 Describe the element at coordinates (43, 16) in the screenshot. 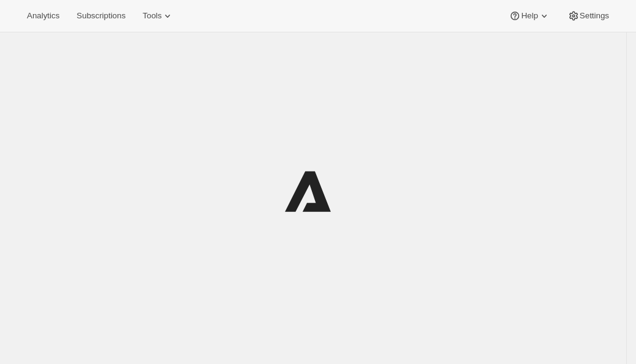

I see `span: Analytics` at that location.